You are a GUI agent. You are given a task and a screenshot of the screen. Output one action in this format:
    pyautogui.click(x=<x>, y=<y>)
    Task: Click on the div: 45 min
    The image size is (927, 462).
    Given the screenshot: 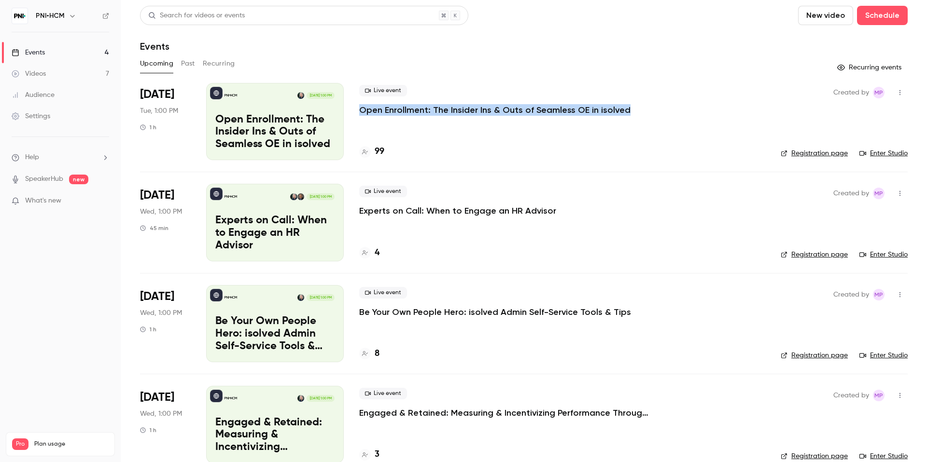 What is the action you would take?
    pyautogui.click(x=154, y=228)
    